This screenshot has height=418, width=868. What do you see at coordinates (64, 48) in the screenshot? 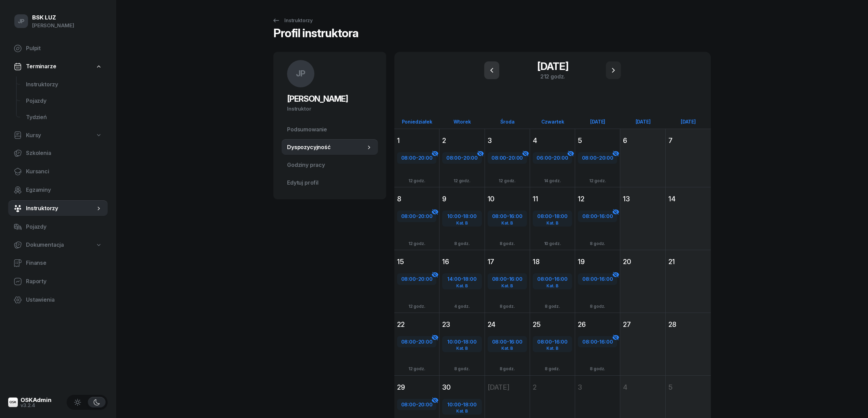
I see `span: Pulpit` at bounding box center [64, 48].